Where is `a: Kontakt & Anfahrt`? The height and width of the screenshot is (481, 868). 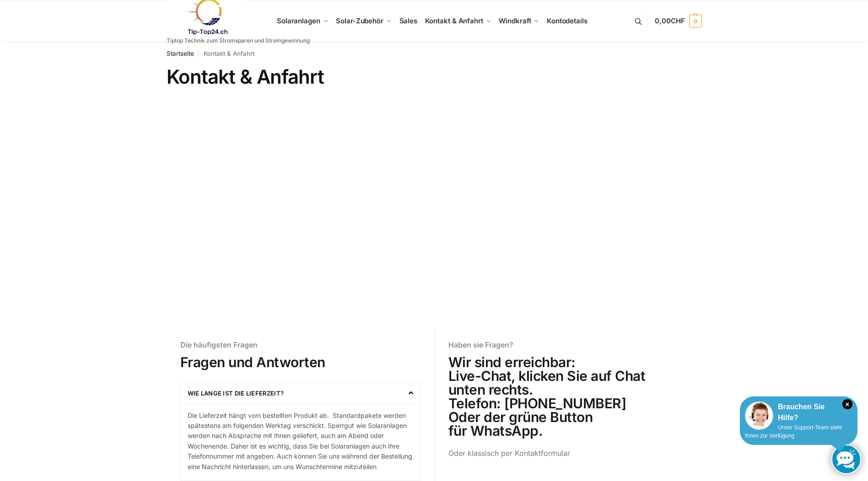
a: Kontakt & Anfahrt is located at coordinates (458, 21).